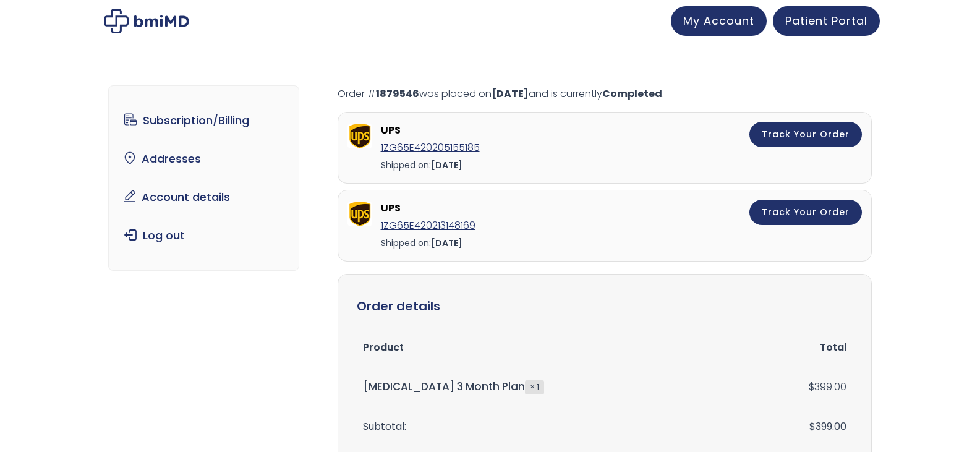 Image resolution: width=980 pixels, height=452 pixels. Describe the element at coordinates (534, 387) in the screenshot. I see `strong: × 1` at that location.